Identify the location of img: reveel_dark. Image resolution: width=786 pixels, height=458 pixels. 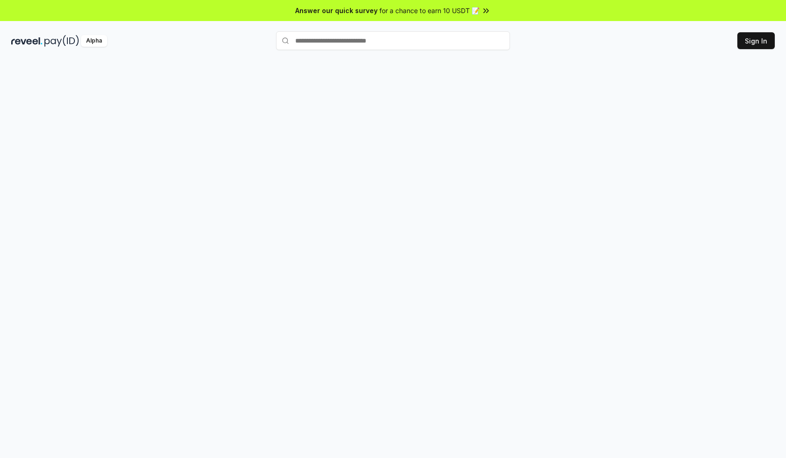
(27, 41).